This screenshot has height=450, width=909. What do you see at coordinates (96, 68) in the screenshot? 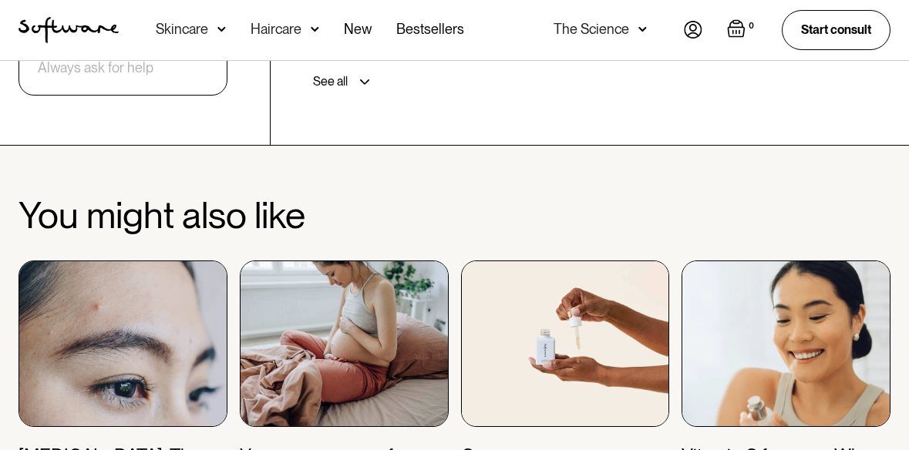
I see `div: Always ask for help` at bounding box center [96, 68].